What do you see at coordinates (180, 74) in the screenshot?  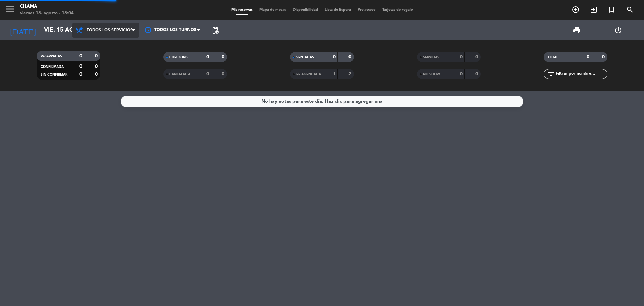 I see `span: CANCELADA` at bounding box center [180, 74].